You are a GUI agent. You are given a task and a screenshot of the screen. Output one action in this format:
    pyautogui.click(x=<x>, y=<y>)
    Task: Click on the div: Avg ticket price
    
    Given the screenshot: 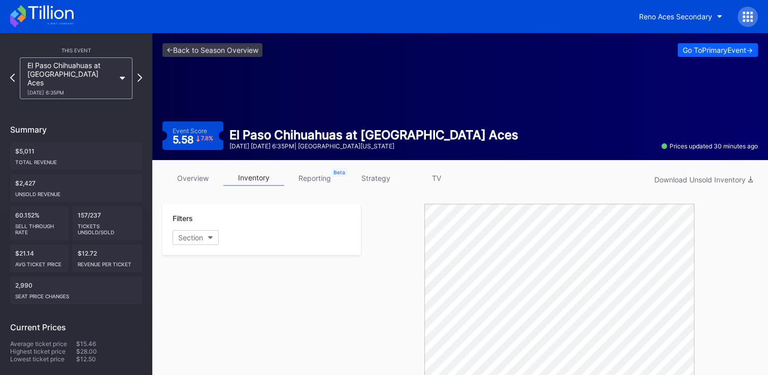 What is the action you would take?
    pyautogui.click(x=39, y=262)
    